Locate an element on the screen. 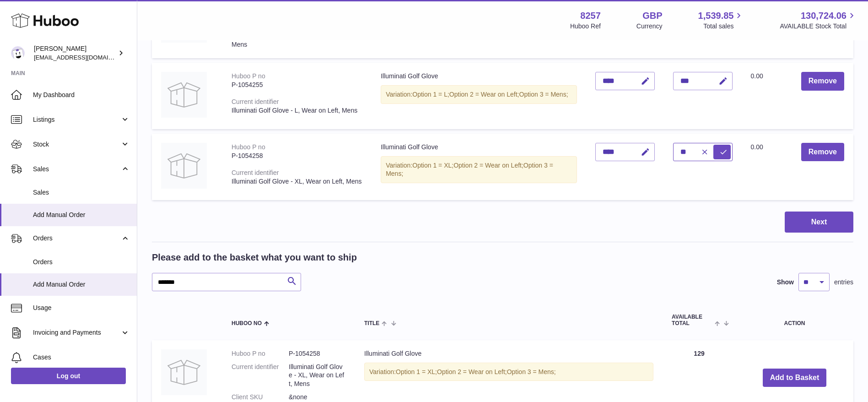 The image size is (868, 402). div: P-1054258 is located at coordinates (297, 156).